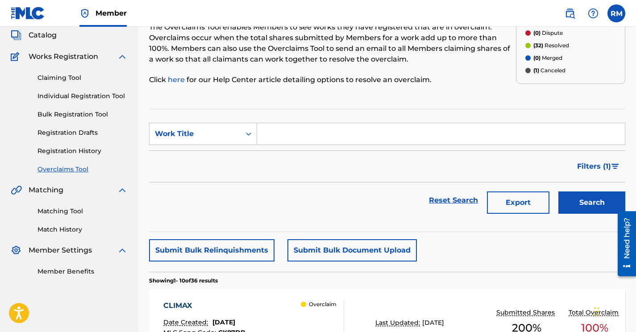 Image resolution: width=636 pixels, height=332 pixels. I want to click on span: (1), so click(536, 70).